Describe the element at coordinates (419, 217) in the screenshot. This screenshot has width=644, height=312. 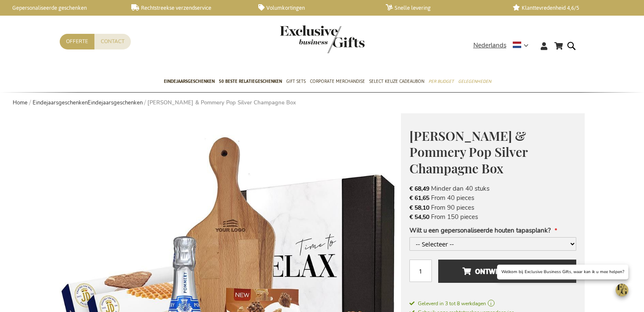
I see `span: € 54,50` at that location.